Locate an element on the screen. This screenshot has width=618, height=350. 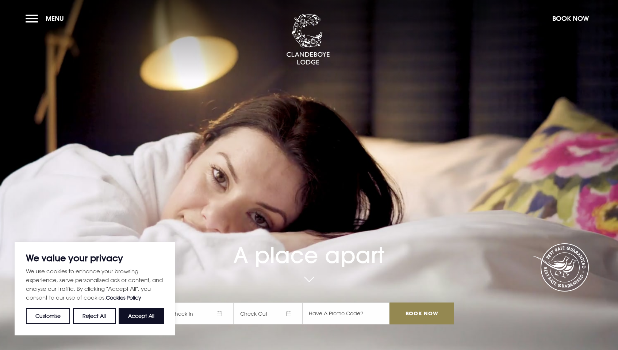
input: Book Now is located at coordinates (421, 313).